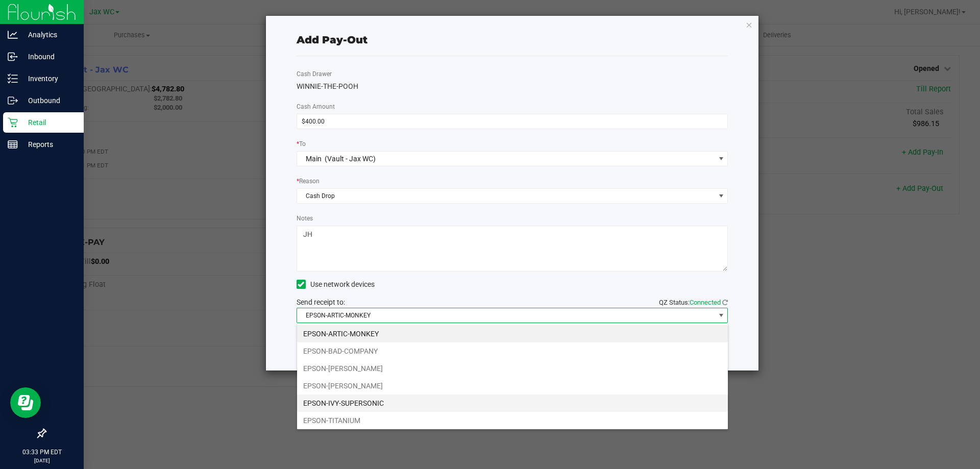 The image size is (980, 469). What do you see at coordinates (335, 284) in the screenshot?
I see `label: Use network devices` at bounding box center [335, 284].